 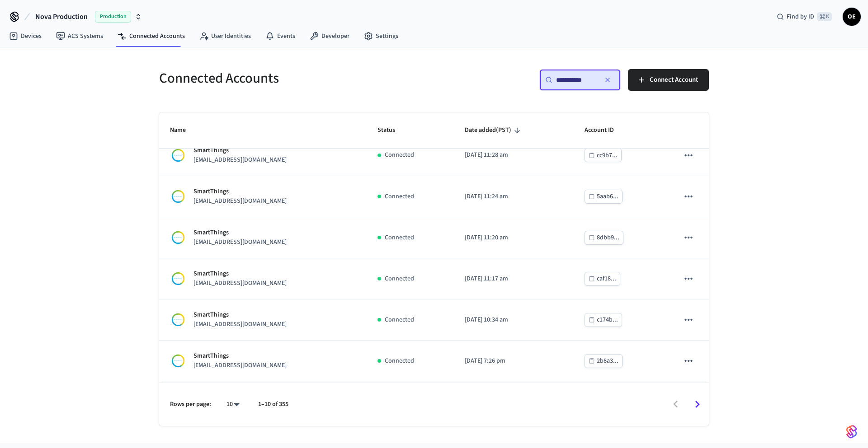 What do you see at coordinates (697, 404) in the screenshot?
I see `button: Go to next page` at bounding box center [697, 404].